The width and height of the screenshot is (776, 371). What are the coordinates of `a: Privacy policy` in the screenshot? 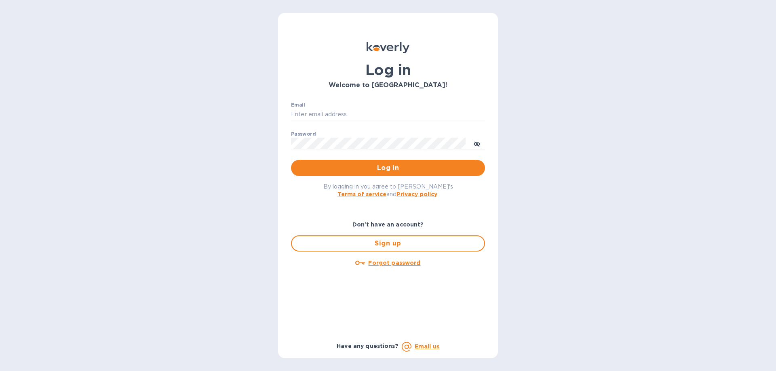 It's located at (417, 194).